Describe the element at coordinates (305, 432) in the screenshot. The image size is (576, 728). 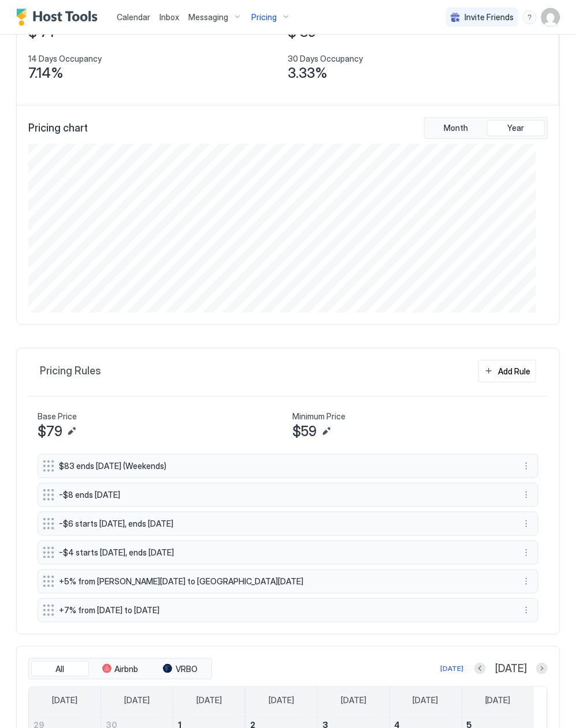
I see `span: $59` at that location.